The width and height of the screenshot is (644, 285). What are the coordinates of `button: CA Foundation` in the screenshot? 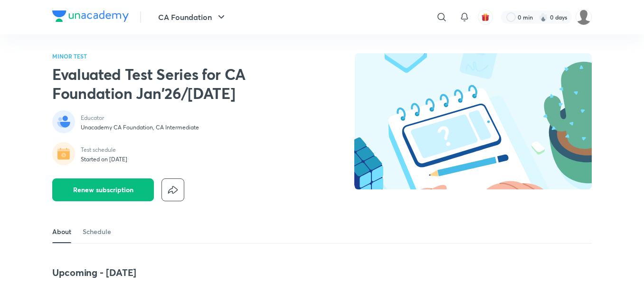 It's located at (192, 17).